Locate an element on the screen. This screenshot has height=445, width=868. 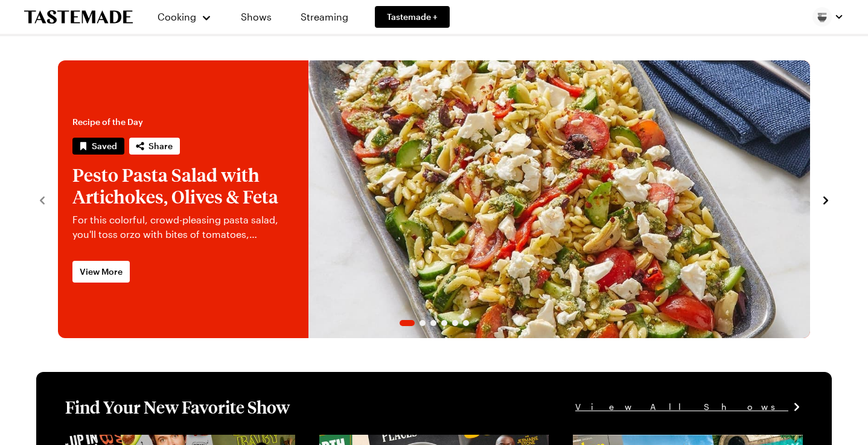
span: Tastemade + is located at coordinates (413, 17).